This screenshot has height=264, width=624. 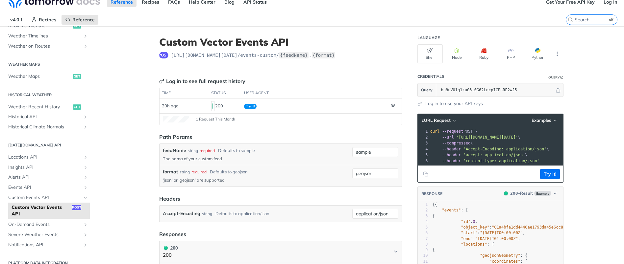 I want to click on span: "coordinates", so click(x=505, y=262).